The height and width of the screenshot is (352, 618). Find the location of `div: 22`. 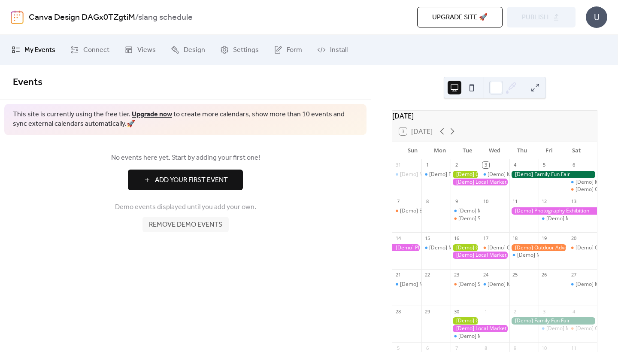

div: 22 is located at coordinates (427, 275).